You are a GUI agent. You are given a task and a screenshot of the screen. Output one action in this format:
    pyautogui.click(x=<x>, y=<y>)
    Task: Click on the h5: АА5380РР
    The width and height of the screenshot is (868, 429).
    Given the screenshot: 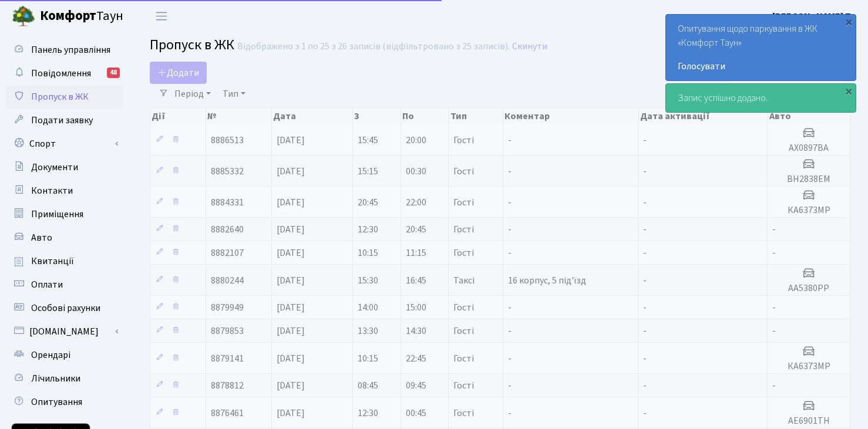 What is the action you would take?
    pyautogui.click(x=808, y=288)
    